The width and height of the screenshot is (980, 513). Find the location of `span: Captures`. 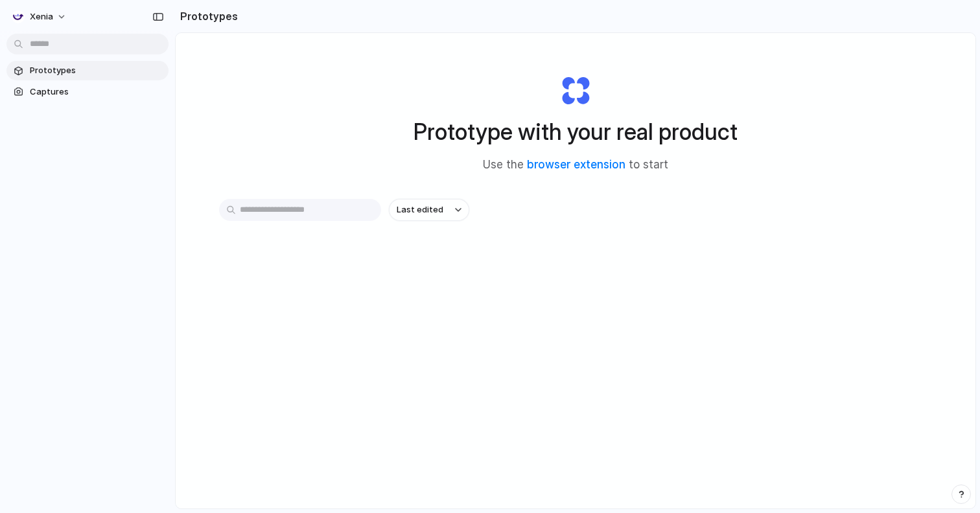

span: Captures is located at coordinates (97, 92).